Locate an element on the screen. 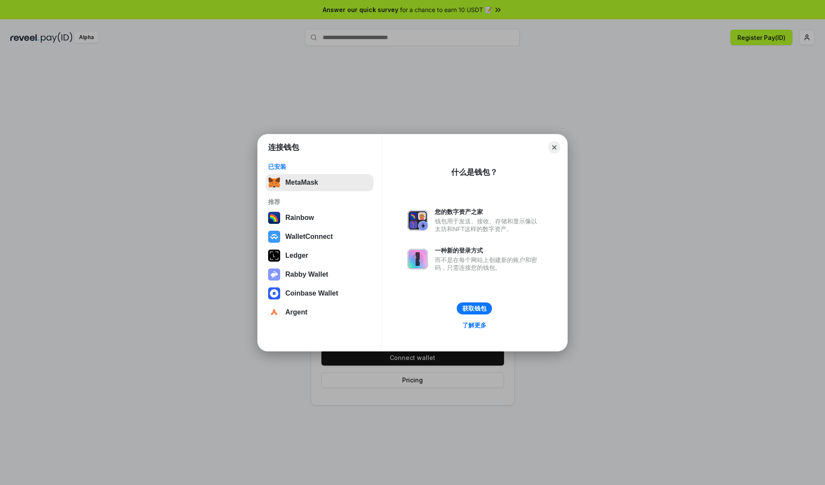  button: Ledger is located at coordinates (319, 256).